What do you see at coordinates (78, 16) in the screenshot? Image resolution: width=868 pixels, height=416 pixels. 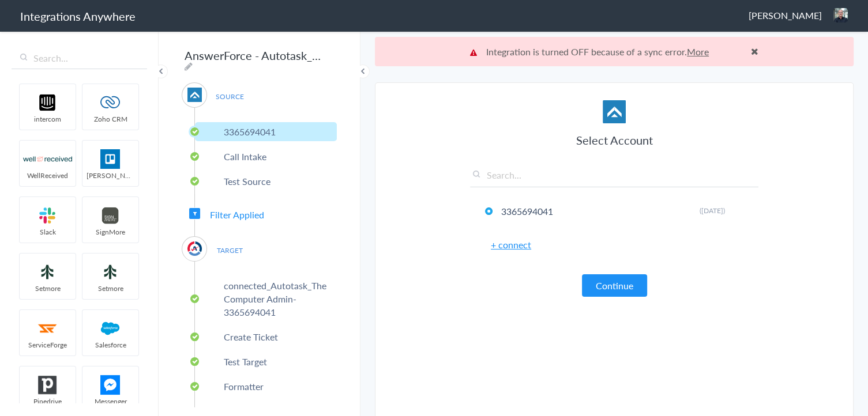 I see `h1: Integrations Anywhere` at bounding box center [78, 16].